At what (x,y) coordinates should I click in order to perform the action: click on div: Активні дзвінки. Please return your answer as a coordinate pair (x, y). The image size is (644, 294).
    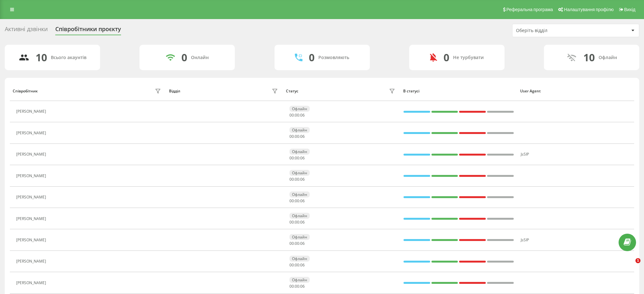
    Looking at the image, I should click on (26, 31).